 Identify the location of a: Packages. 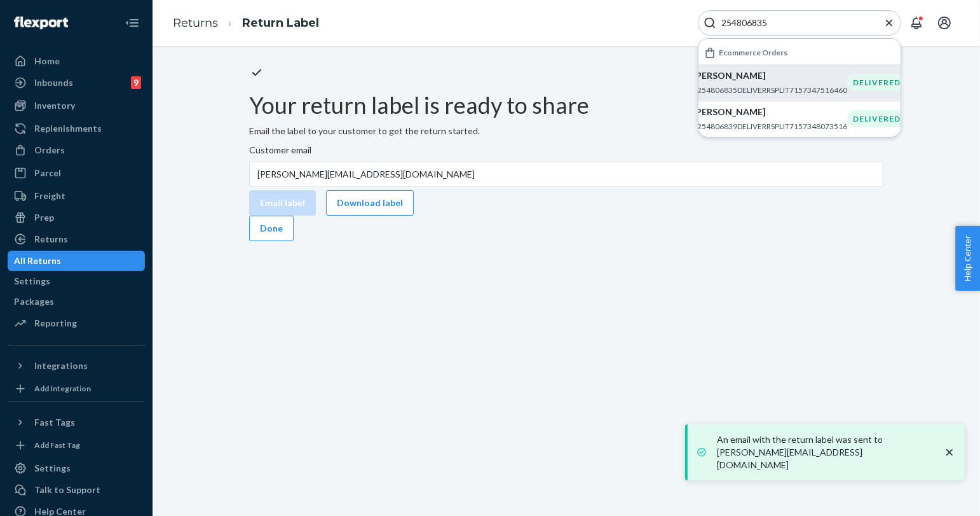
(76, 302).